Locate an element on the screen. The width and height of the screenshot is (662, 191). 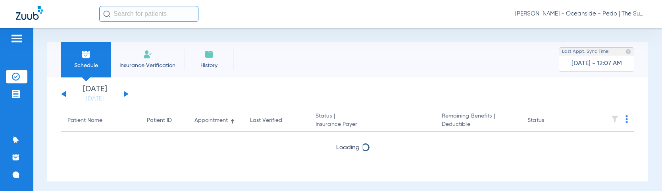
img: Schedule is located at coordinates (86, 54).